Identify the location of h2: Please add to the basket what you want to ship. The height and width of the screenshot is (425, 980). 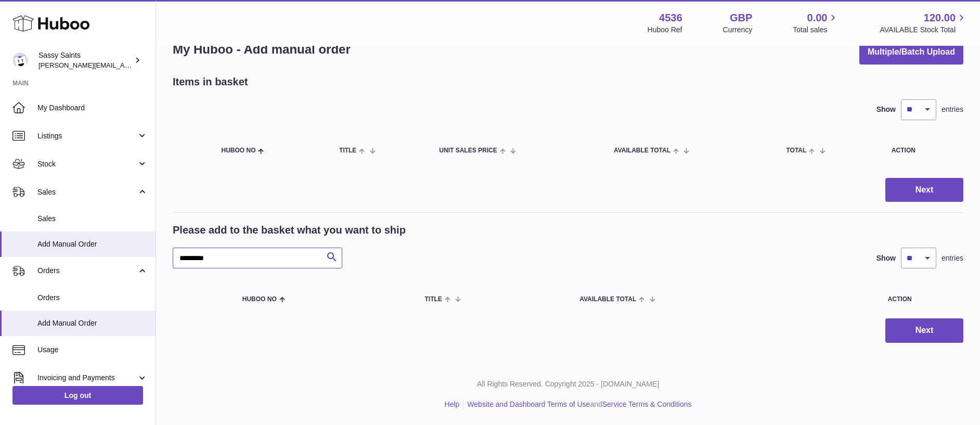
(289, 230).